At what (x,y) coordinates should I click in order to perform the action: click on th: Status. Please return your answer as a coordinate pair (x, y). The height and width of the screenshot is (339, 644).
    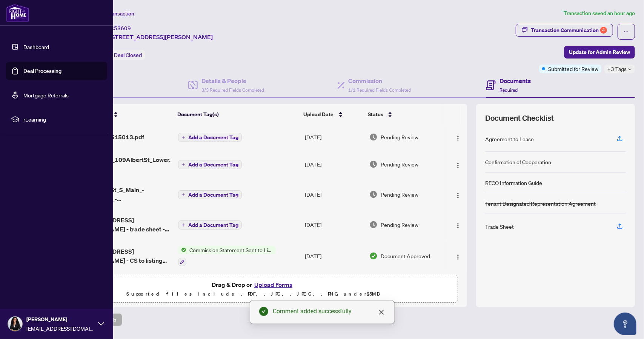
    Looking at the image, I should click on (404, 114).